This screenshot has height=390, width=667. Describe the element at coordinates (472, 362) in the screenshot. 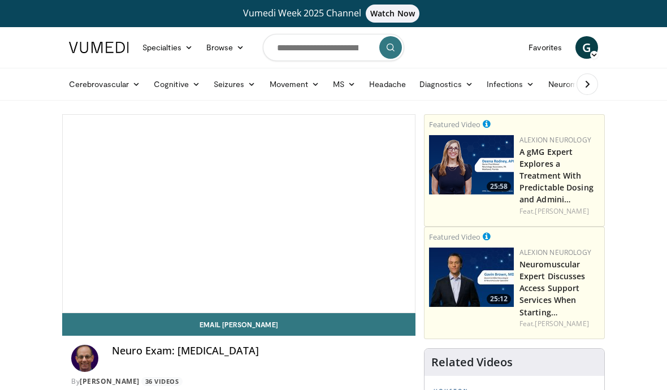

I see `h4: Related Videos` at that location.